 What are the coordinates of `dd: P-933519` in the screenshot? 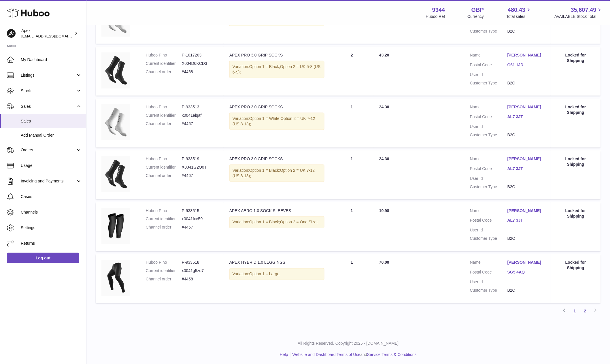 It's located at (200, 159).